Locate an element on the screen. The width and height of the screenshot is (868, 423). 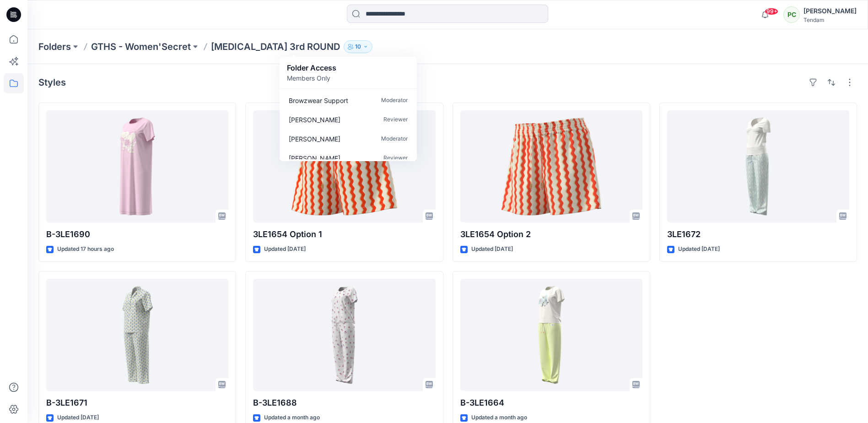
p: 3LE1672 is located at coordinates (758, 234).